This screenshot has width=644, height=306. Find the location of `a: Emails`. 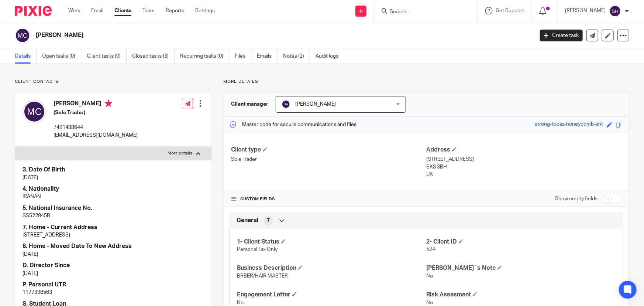

a: Emails is located at coordinates (267, 56).